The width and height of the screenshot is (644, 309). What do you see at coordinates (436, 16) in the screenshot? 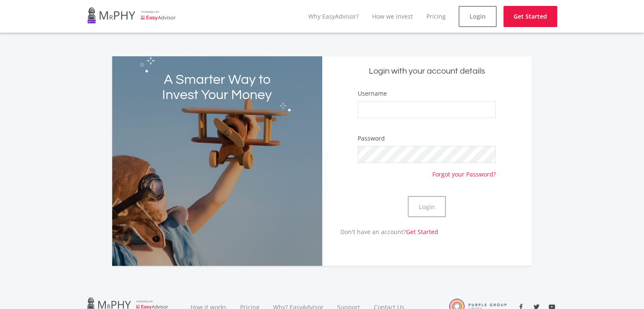
I see `a: Pricing` at bounding box center [436, 16].